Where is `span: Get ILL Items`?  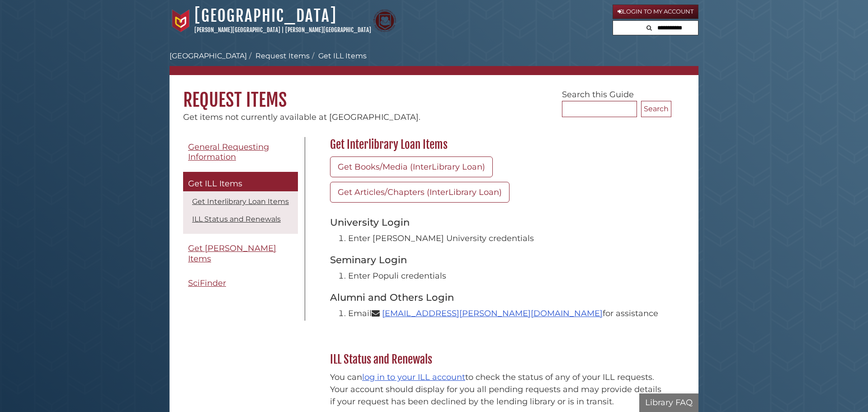 span: Get ILL Items is located at coordinates (215, 184).